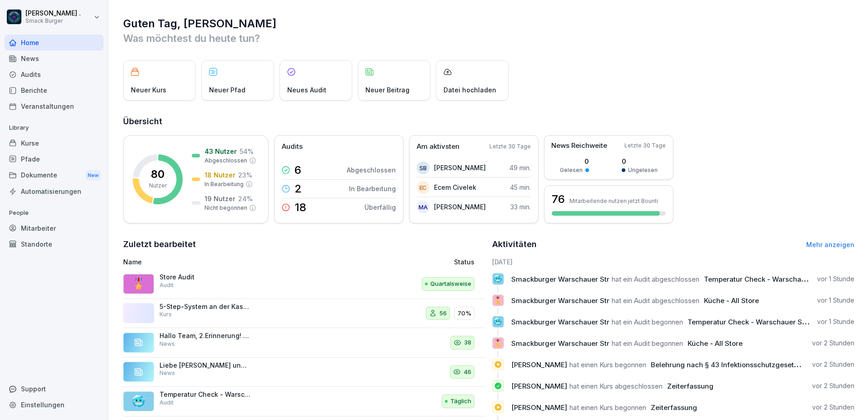  I want to click on a: Mehr anzeigen, so click(830, 244).